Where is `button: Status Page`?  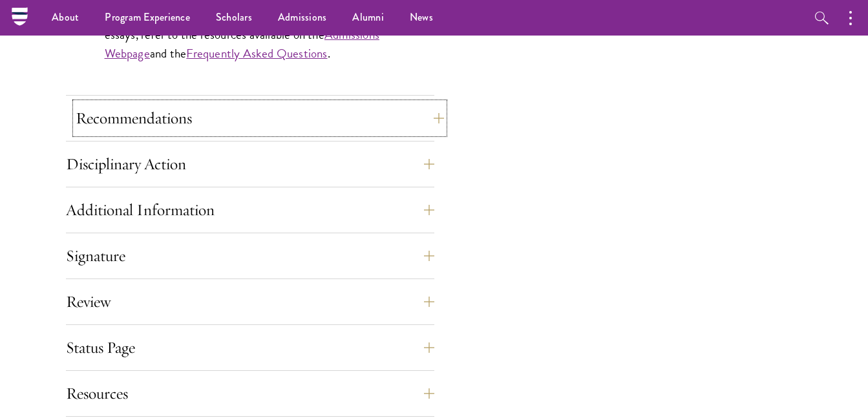
button: Status Page is located at coordinates (250, 348).